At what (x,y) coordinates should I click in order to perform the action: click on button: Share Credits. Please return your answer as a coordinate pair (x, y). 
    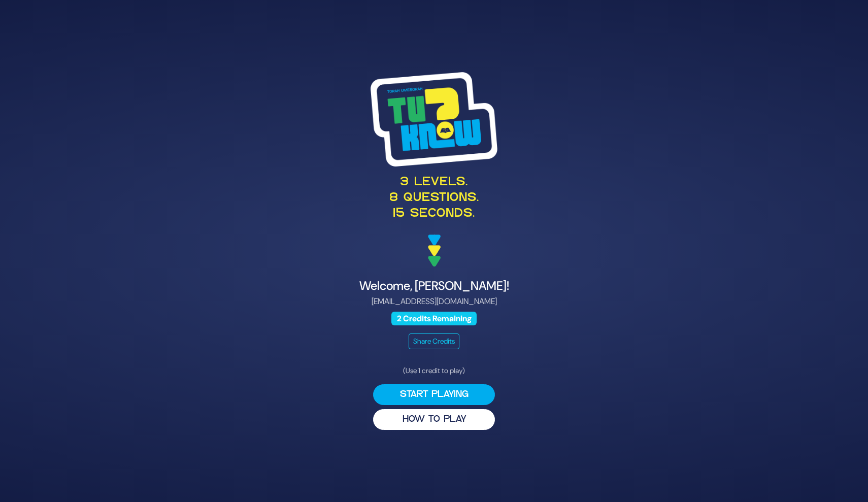
    Looking at the image, I should click on (434, 341).